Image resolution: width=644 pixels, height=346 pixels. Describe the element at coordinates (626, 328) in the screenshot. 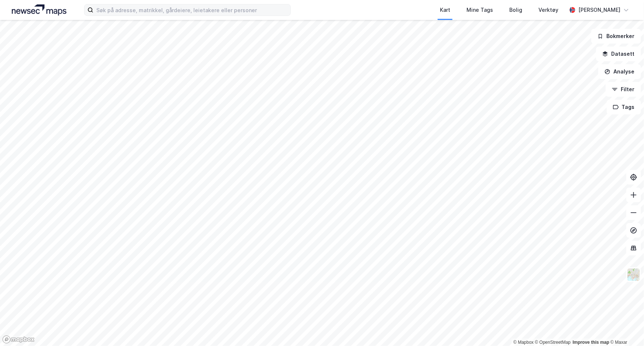

I see `div: Kontrollprogram for chat` at that location.